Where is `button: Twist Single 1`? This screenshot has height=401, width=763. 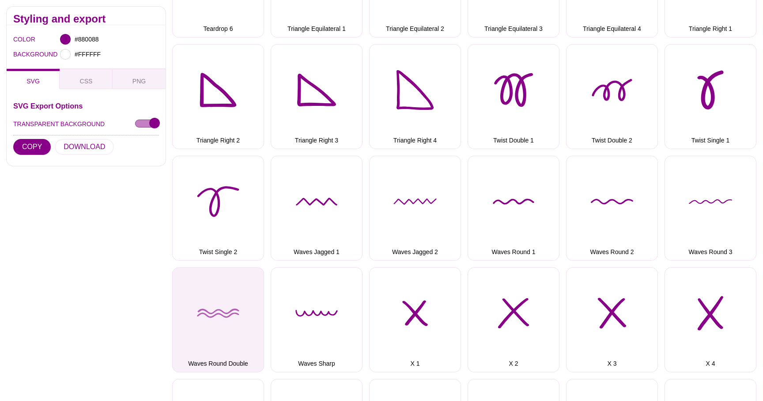
button: Twist Single 1 is located at coordinates (710, 97).